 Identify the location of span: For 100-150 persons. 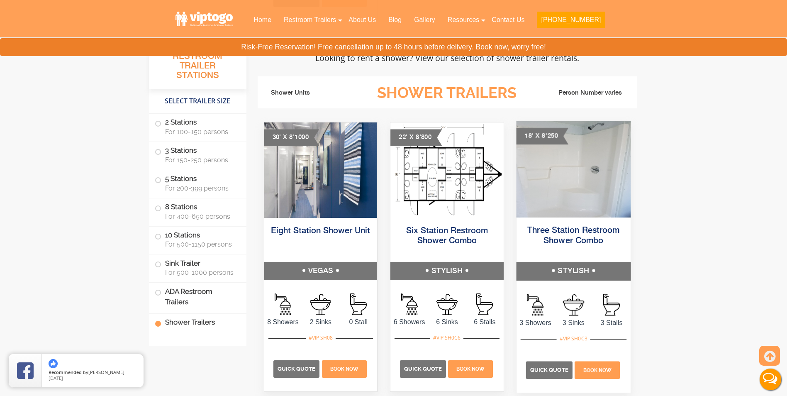
(201, 131).